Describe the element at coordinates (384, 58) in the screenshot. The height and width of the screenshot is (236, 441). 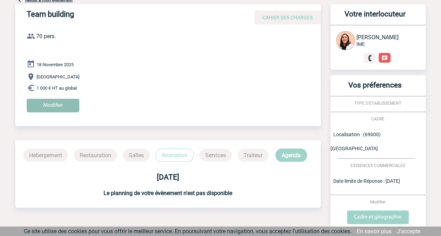
I see `img: chat-24-px-w.png` at that location.